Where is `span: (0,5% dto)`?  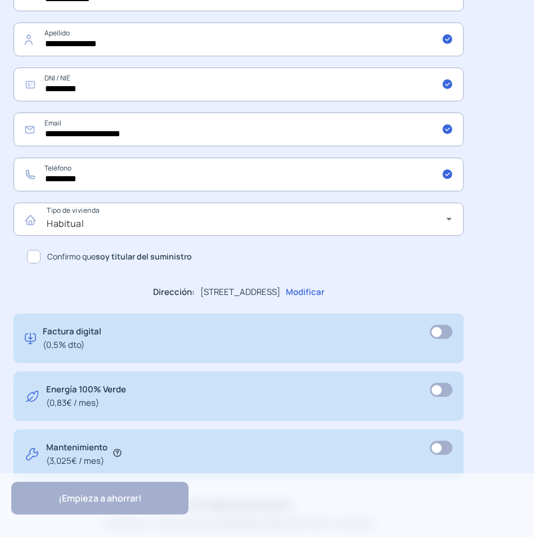 span: (0,5% dto) is located at coordinates (72, 345).